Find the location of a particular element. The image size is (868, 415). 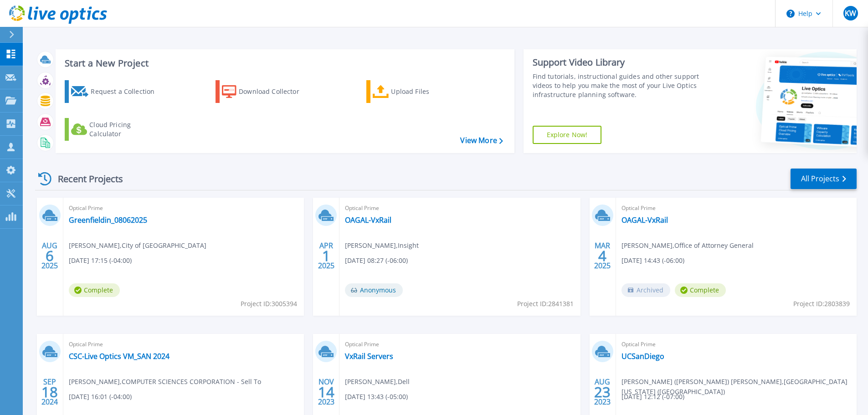

span: Project ID: 2841381 is located at coordinates (545, 304).